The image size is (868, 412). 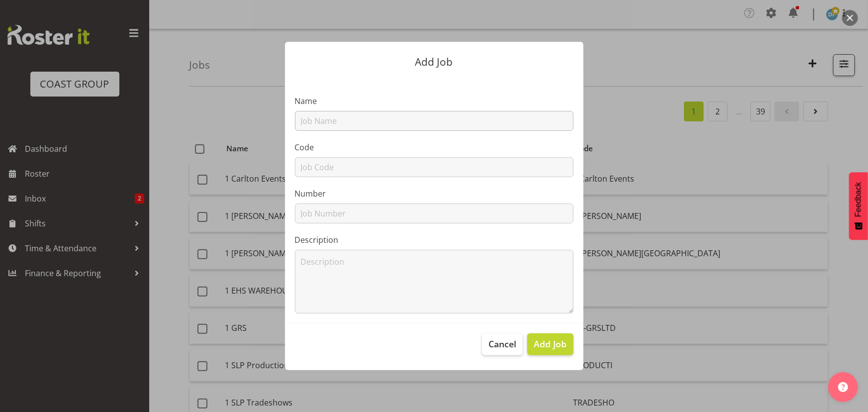 What do you see at coordinates (503, 344) in the screenshot?
I see `span: Cancel` at bounding box center [503, 344].